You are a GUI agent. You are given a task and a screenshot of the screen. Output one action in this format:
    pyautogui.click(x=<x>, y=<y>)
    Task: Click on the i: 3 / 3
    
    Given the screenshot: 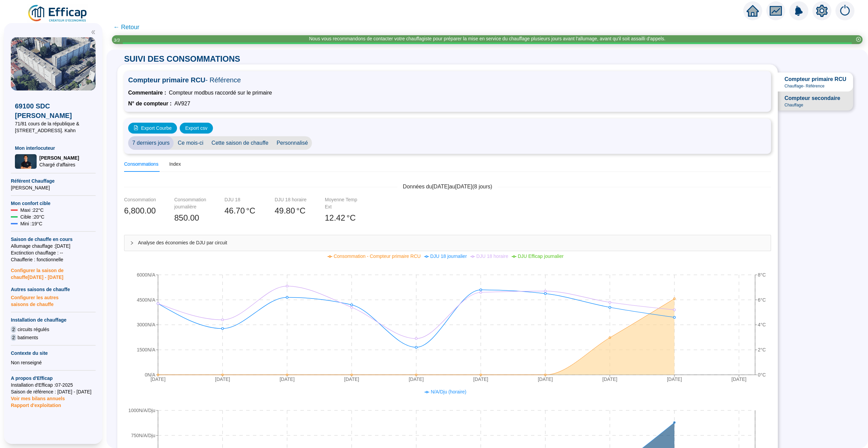 What is the action you would take?
    pyautogui.click(x=117, y=40)
    